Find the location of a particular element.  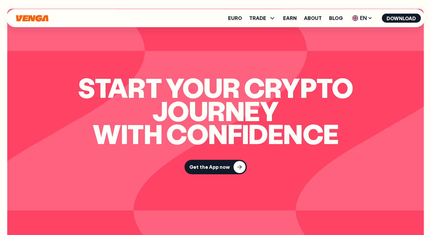

div: Get the App now is located at coordinates (210, 167).